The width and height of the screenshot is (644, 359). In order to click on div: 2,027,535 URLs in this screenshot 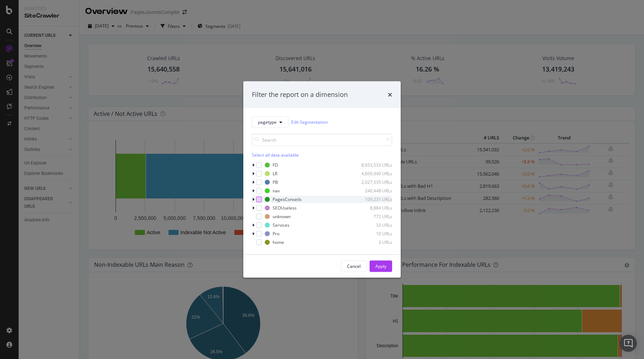, I will do `click(374, 182)`.